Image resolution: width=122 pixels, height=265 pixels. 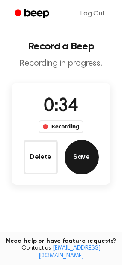 I want to click on div: Recording, so click(x=61, y=127).